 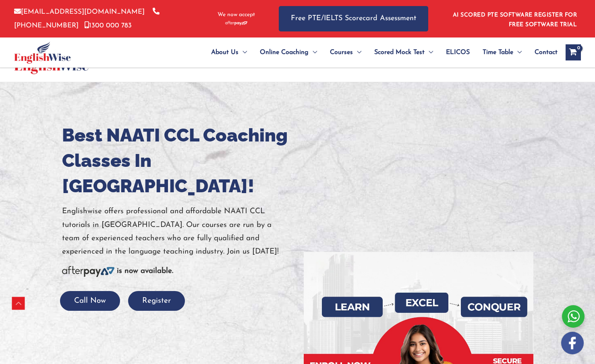 I want to click on a: AI SCORED PTE SOFTWARE REGISTER FOR FREE SOFTWARE TRIAL, so click(x=515, y=20).